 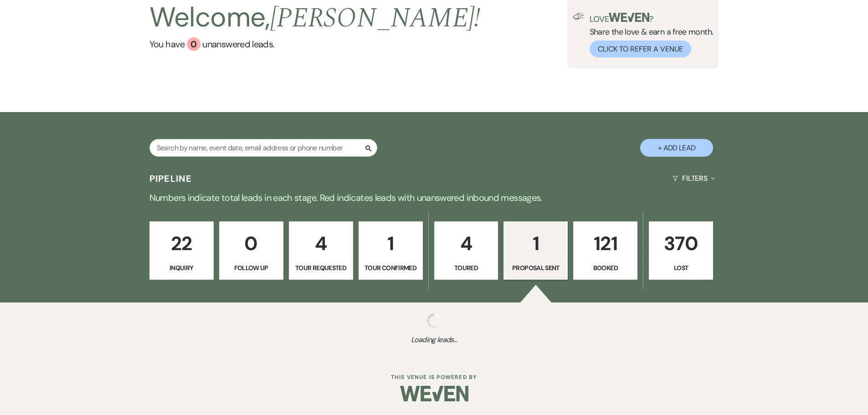 What do you see at coordinates (251, 251) in the screenshot?
I see `a: 0Follow Up` at bounding box center [251, 251].